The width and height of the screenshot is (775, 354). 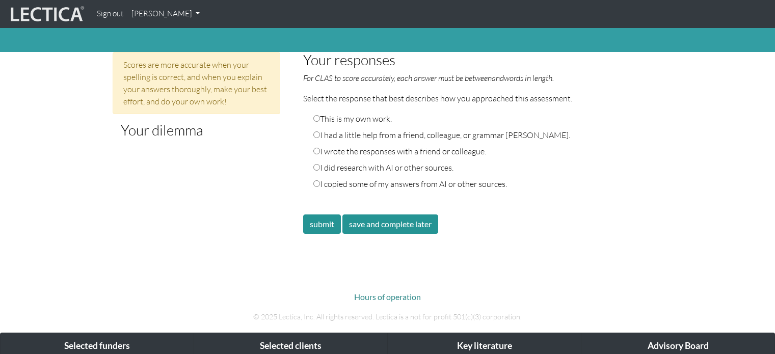 I want to click on input: I wrote the responses with a friend or colleague., so click(x=317, y=151).